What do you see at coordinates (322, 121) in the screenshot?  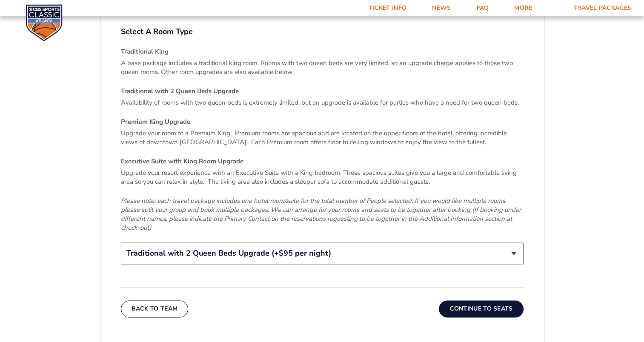 I see `h4: Premium King Upgrade` at bounding box center [322, 121].